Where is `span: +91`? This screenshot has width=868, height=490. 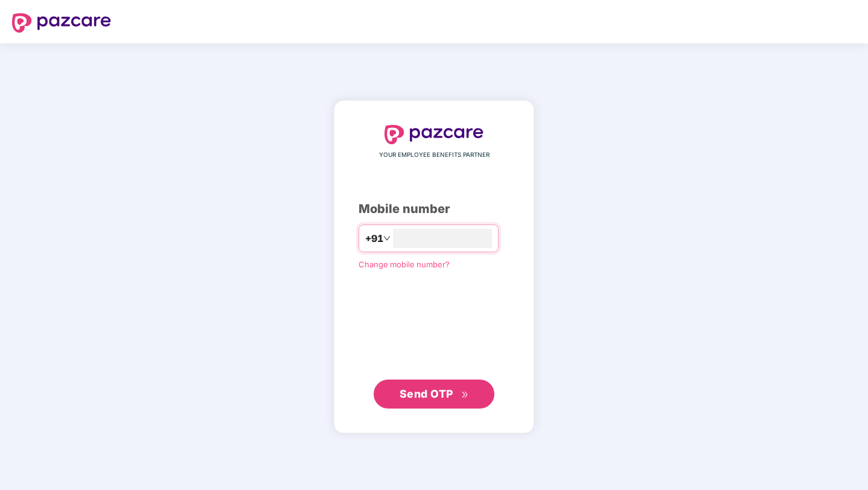
span: +91 is located at coordinates (375, 239).